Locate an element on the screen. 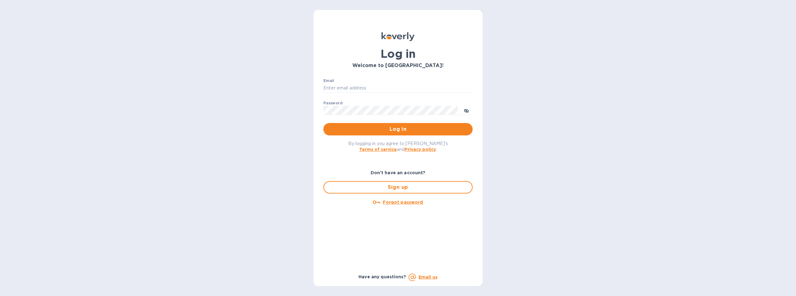 This screenshot has width=796, height=296. button: Log in is located at coordinates (398, 129).